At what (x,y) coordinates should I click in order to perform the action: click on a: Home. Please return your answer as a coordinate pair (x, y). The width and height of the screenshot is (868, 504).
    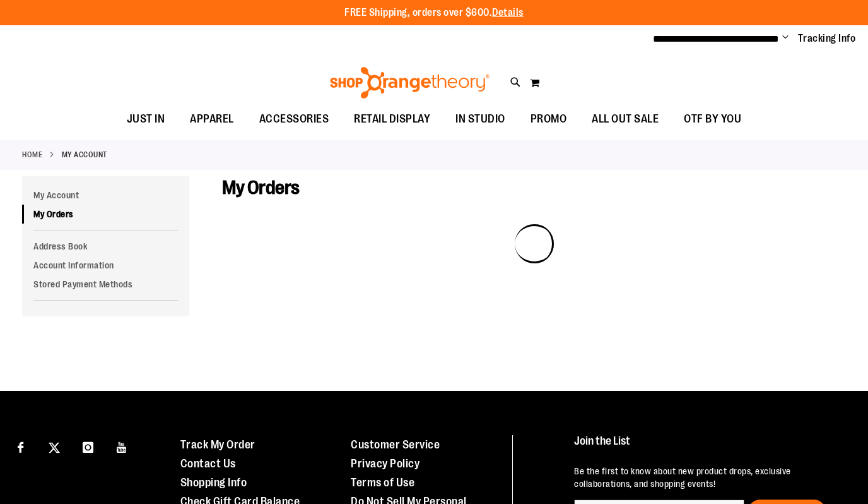
    Looking at the image, I should click on (32, 155).